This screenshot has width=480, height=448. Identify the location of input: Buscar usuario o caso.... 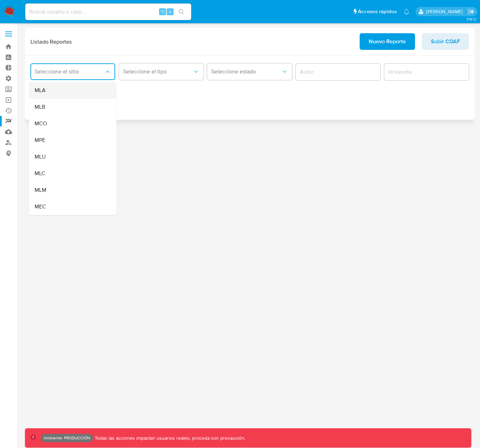
(108, 12).